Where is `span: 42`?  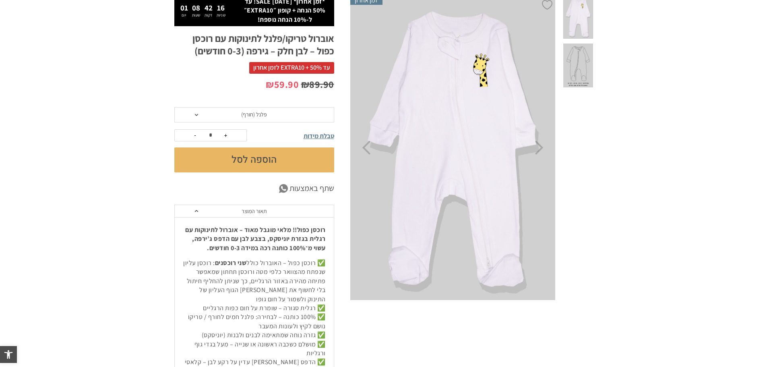 span: 42 is located at coordinates (209, 8).